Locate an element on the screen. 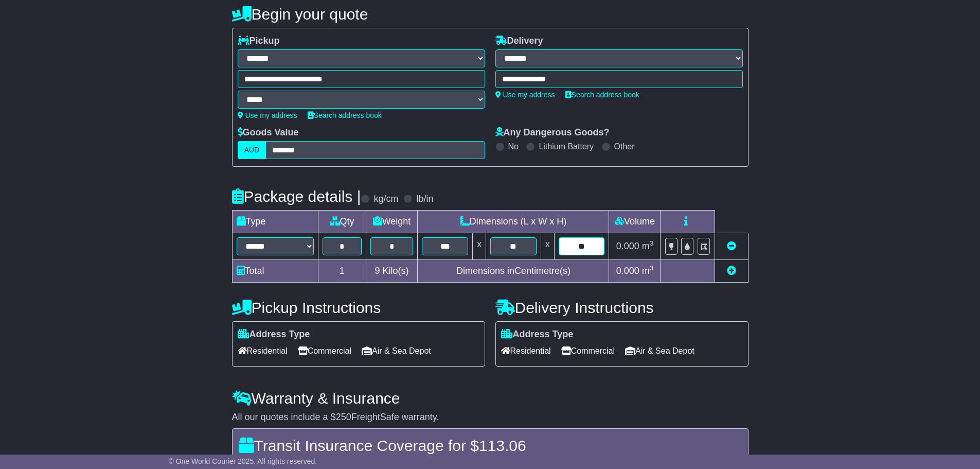 This screenshot has width=980, height=469. td: Volume is located at coordinates (634, 222).